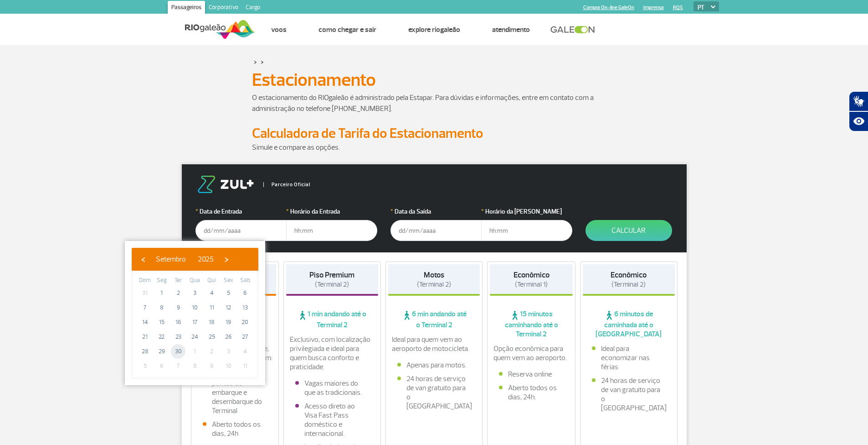  I want to click on span: 15, so click(162, 322).